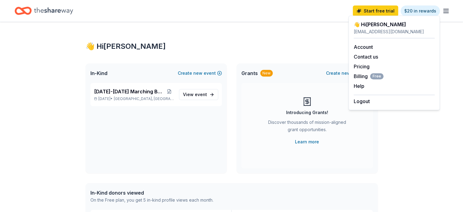 This screenshot has height=212, width=463. What do you see at coordinates (376, 11) in the screenshot?
I see `a: Start free trial` at bounding box center [376, 11].